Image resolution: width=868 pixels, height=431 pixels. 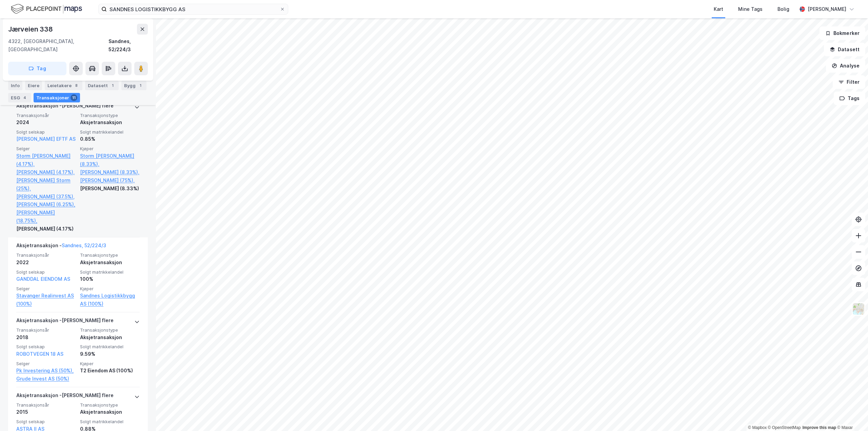 I want to click on div: Sandnes, 52/224/3, so click(x=128, y=46).